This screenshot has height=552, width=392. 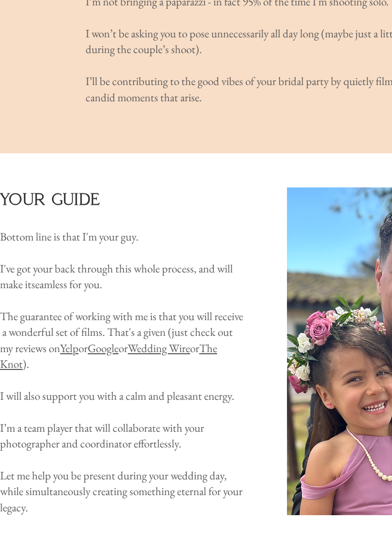 I want to click on a: Wedding Wire, so click(x=159, y=348).